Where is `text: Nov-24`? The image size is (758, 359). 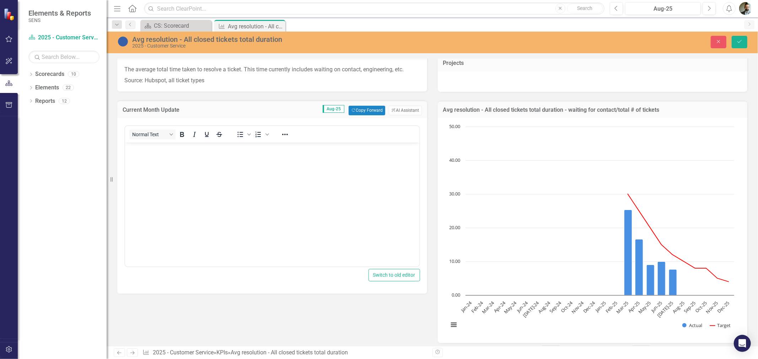
text: Nov-24 is located at coordinates (577, 308).